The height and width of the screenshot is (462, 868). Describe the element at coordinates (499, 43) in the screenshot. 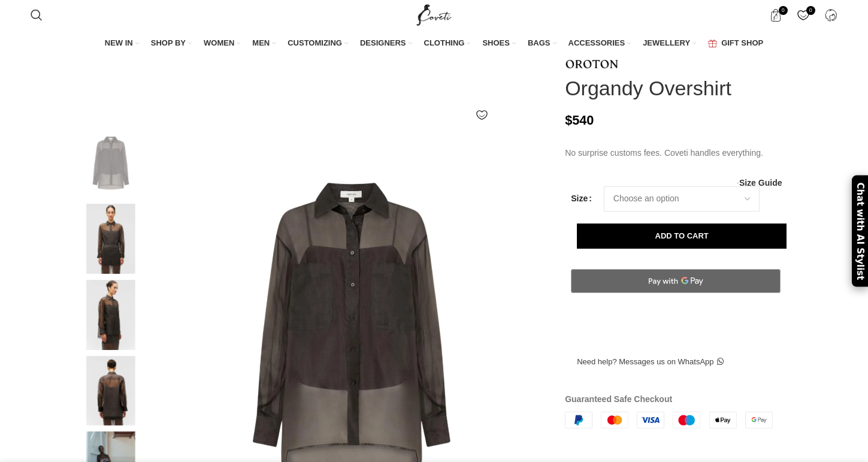

I see `a: SHOES` at that location.